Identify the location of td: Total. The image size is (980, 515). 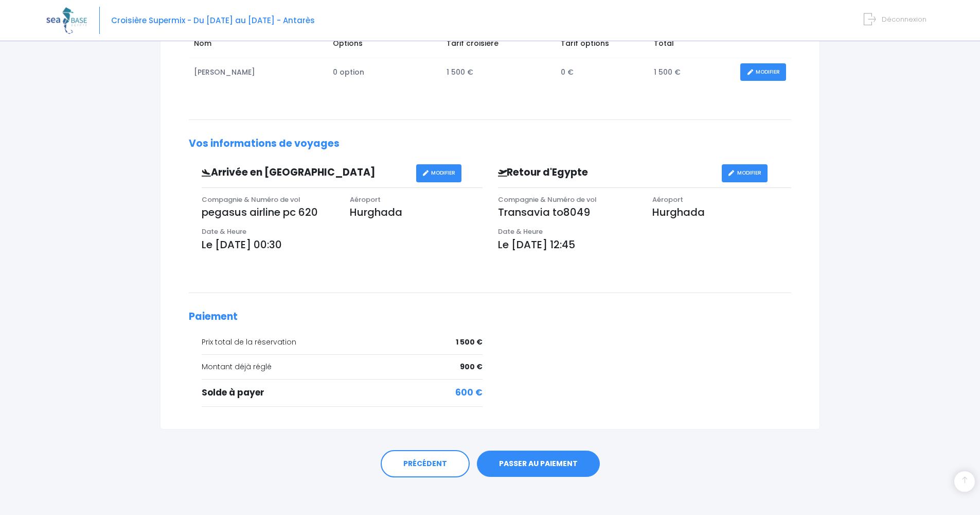
(692, 45).